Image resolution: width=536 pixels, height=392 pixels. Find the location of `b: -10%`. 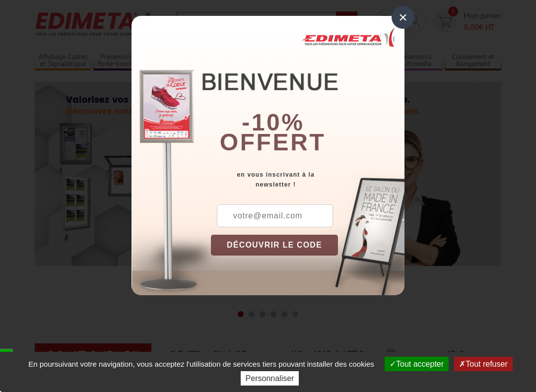

b: -10% is located at coordinates (273, 122).